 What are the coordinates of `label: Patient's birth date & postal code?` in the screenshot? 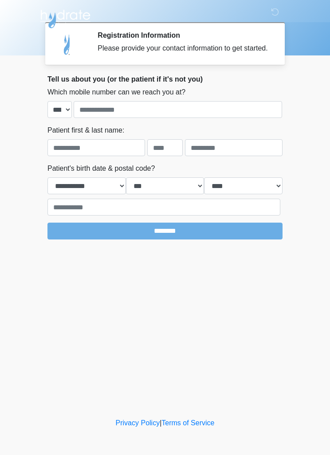 It's located at (101, 169).